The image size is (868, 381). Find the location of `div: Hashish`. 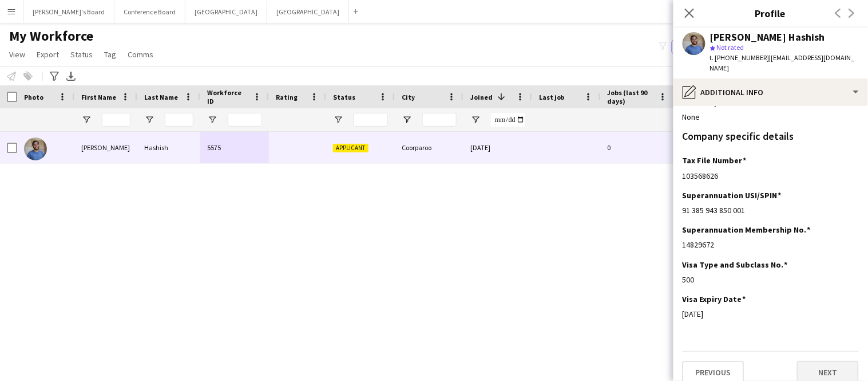

div: Hashish is located at coordinates (168, 147).